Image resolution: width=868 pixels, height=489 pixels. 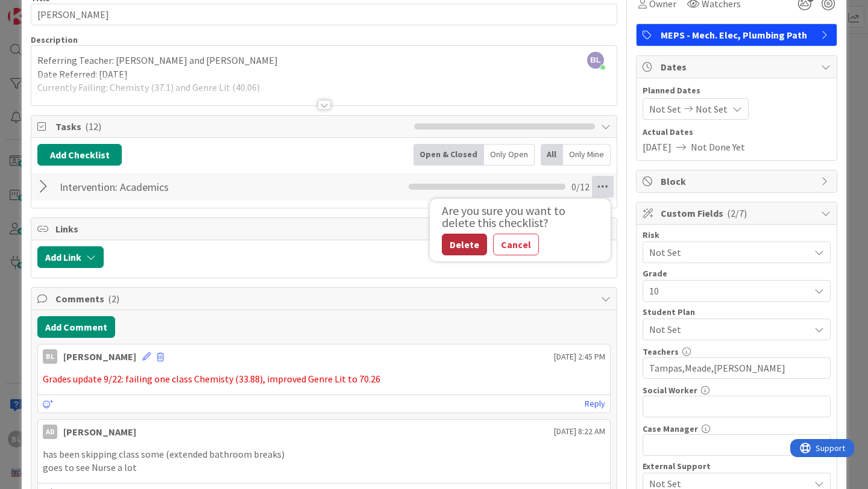 I want to click on input: type card name here..., so click(x=323, y=14).